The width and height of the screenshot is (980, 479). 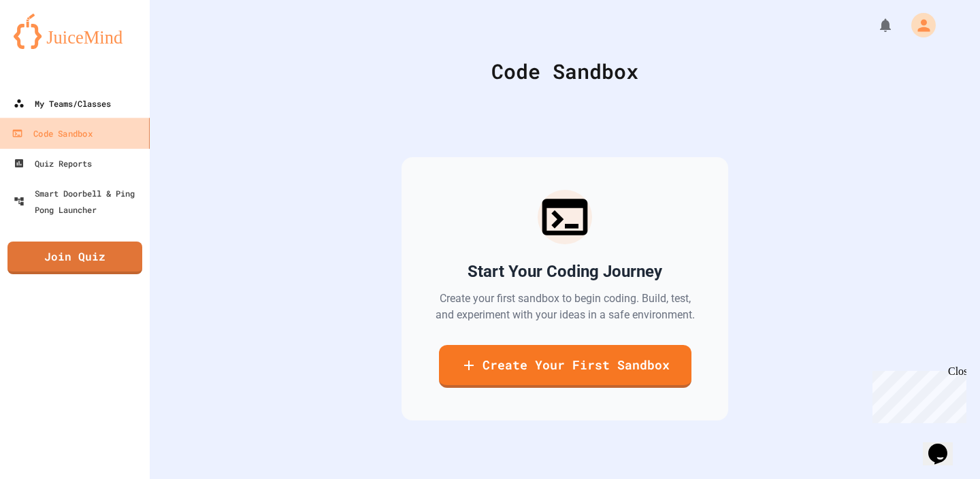 I want to click on div: Quiz Reports, so click(x=52, y=163).